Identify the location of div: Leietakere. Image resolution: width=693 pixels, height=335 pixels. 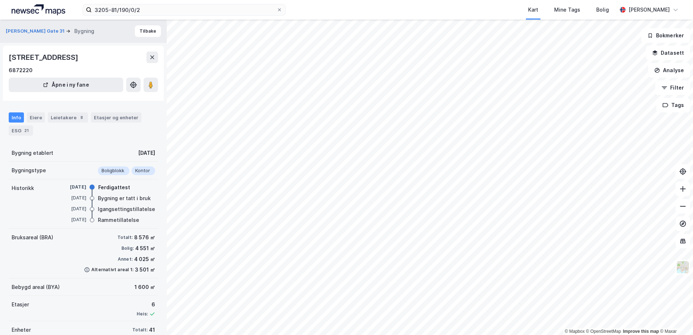
(68, 118).